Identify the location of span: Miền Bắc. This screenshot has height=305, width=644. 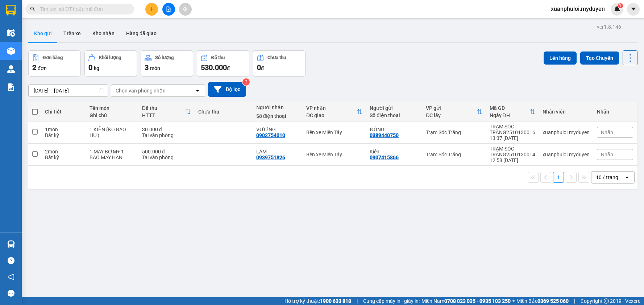
(542, 301).